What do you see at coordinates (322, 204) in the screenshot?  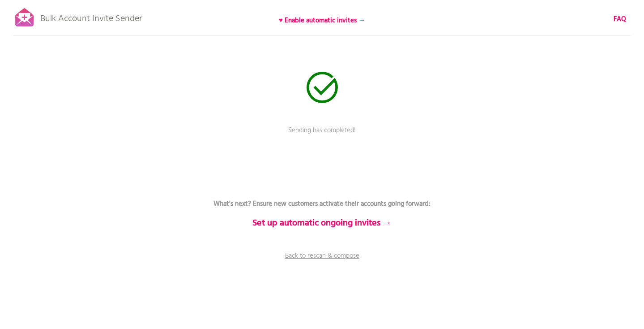 I see `b: What's next? Ensure new customers activate their accounts going forward:` at bounding box center [322, 204].